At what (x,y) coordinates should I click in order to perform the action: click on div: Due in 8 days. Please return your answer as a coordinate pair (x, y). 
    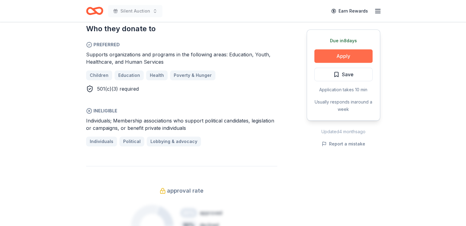
    Looking at the image, I should click on (344, 41).